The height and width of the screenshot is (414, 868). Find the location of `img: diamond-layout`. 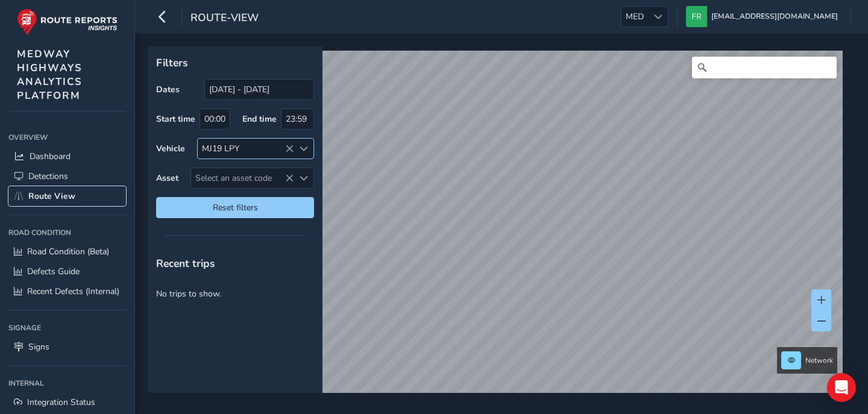

img: diamond-layout is located at coordinates (696, 16).